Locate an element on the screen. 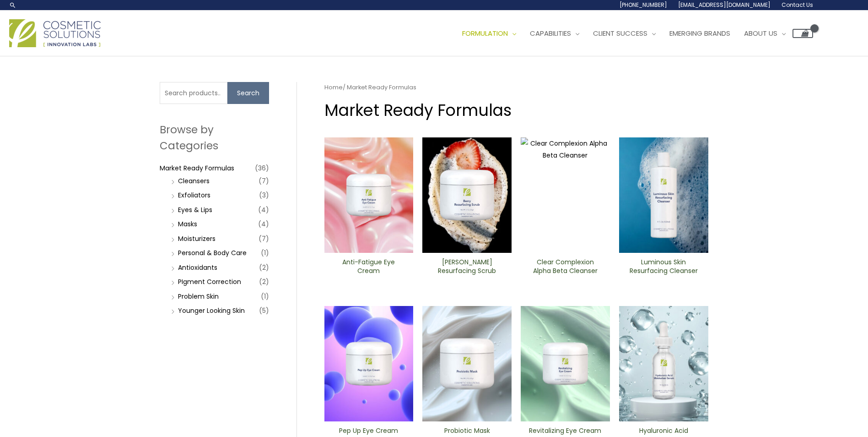 The height and width of the screenshot is (437, 868). span: Emerging Brands is located at coordinates (699, 33).